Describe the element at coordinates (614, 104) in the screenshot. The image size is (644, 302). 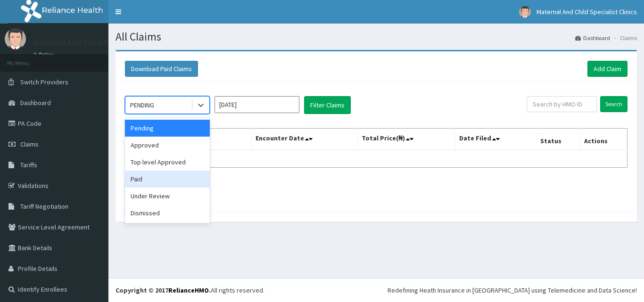
I see `input: Search` at that location.